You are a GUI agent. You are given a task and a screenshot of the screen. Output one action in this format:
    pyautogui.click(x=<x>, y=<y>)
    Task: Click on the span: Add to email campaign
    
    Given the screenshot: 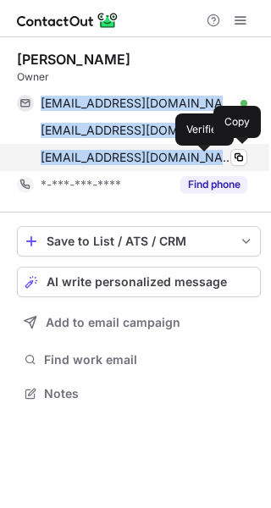 What is the action you would take?
    pyautogui.click(x=113, y=323)
    